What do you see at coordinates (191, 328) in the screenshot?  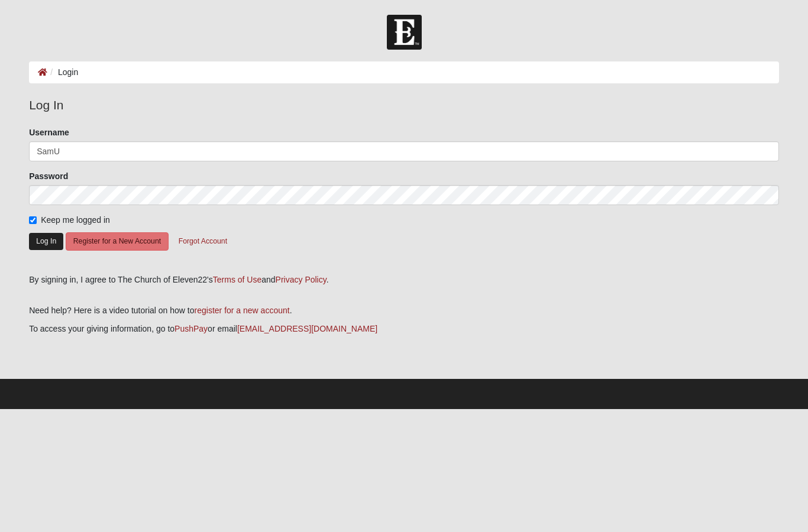 I see `a: PushPay` at bounding box center [191, 328].